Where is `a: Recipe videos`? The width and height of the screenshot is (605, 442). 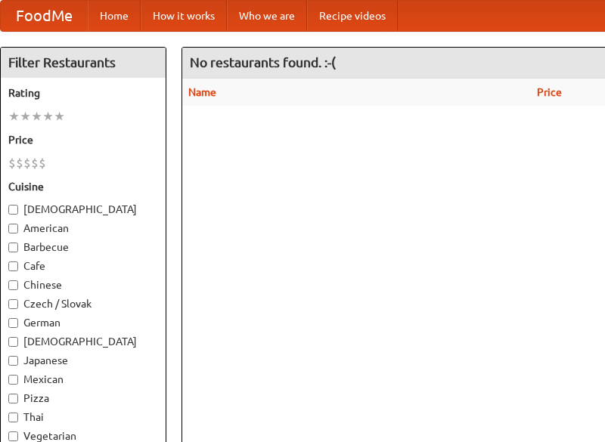 a: Recipe videos is located at coordinates (352, 16).